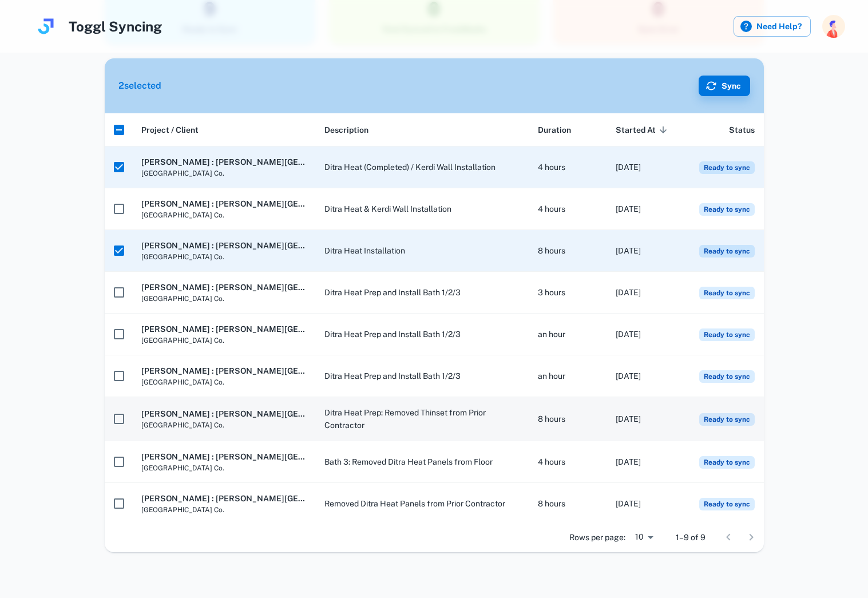 Image resolution: width=868 pixels, height=598 pixels. What do you see at coordinates (598, 537) in the screenshot?
I see `p: Rows per page:` at bounding box center [598, 537].